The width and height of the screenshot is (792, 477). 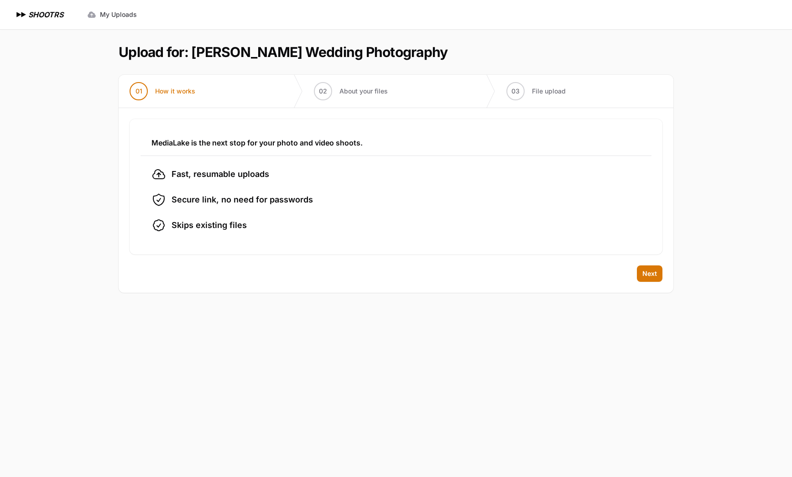 I want to click on h1: SHOOTRS, so click(x=46, y=15).